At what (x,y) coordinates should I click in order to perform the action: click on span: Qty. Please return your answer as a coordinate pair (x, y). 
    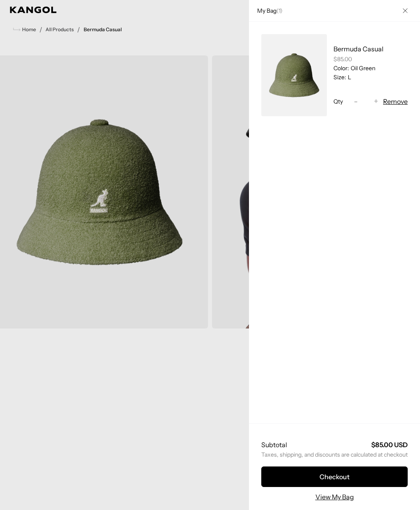
    Looking at the image, I should click on (338, 101).